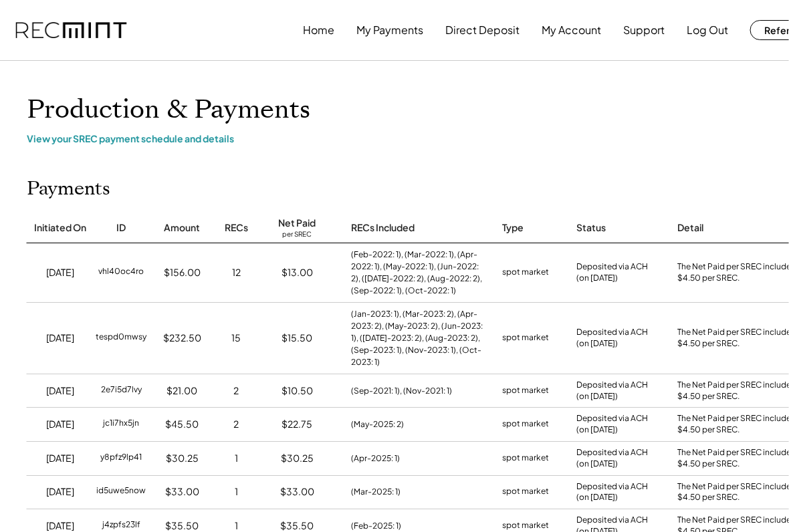  Describe the element at coordinates (383, 228) in the screenshot. I see `div: RECs Included` at that location.